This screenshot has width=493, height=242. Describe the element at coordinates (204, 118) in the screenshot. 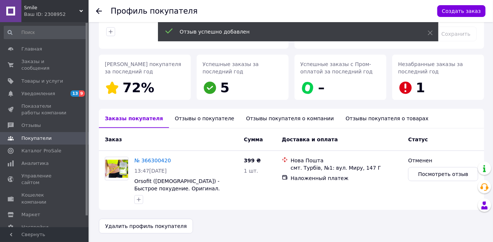

I see `div: Отзывы о покупателе` at that location.